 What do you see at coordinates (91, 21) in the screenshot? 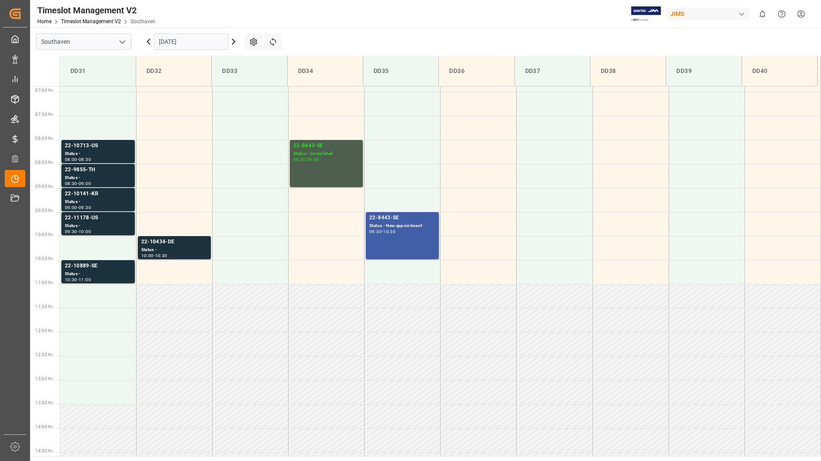
I see `a: Timeslot Management V2` at bounding box center [91, 21].